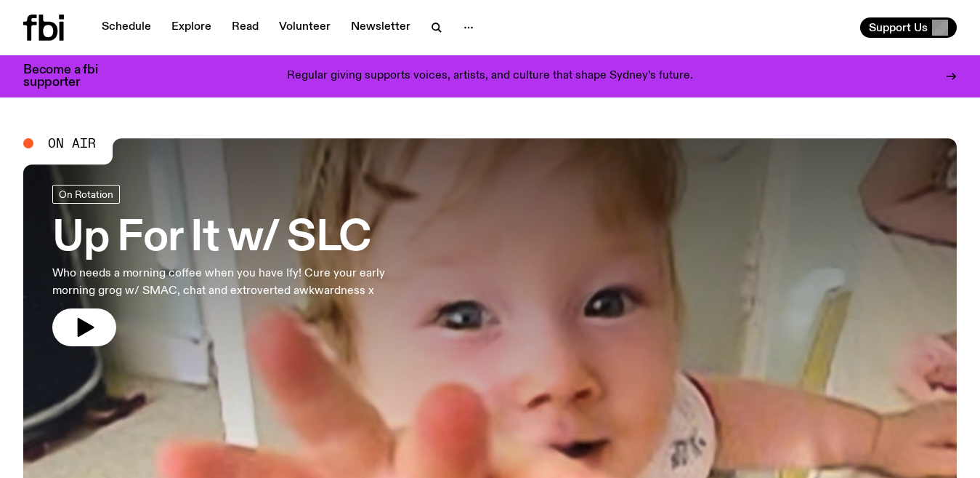 The image size is (980, 478). What do you see at coordinates (909, 28) in the screenshot?
I see `button: Support Us` at bounding box center [909, 28].